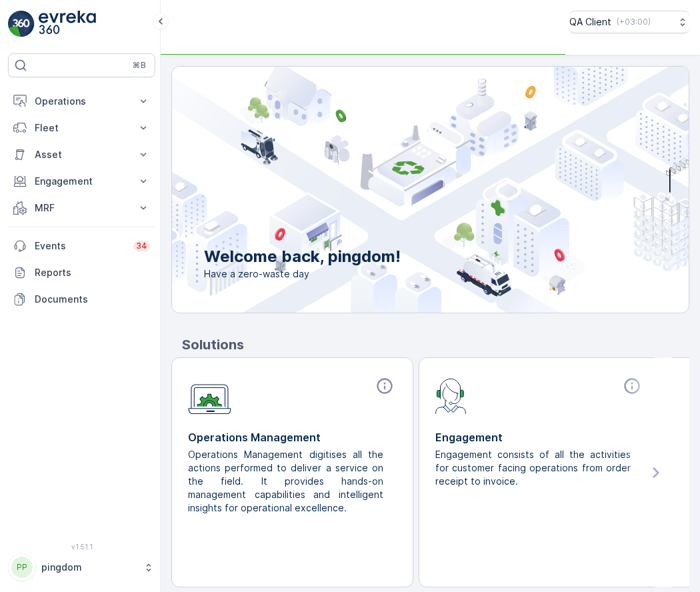 The height and width of the screenshot is (592, 700). What do you see at coordinates (292, 437) in the screenshot?
I see `p: Operations Management` at bounding box center [292, 437].